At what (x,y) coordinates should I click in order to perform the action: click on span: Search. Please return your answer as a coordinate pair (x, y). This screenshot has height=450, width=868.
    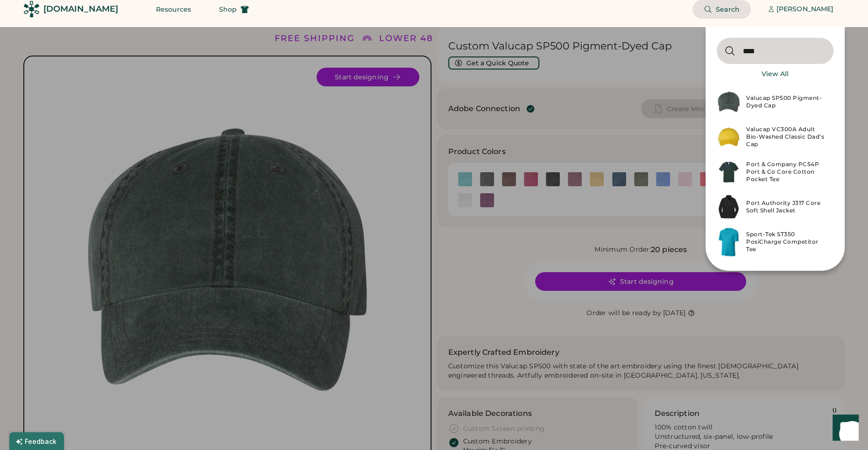
    Looking at the image, I should click on (728, 9).